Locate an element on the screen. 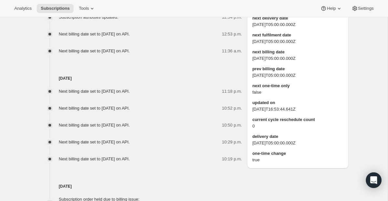 The image size is (388, 201). button: Analytics is located at coordinates (23, 8).